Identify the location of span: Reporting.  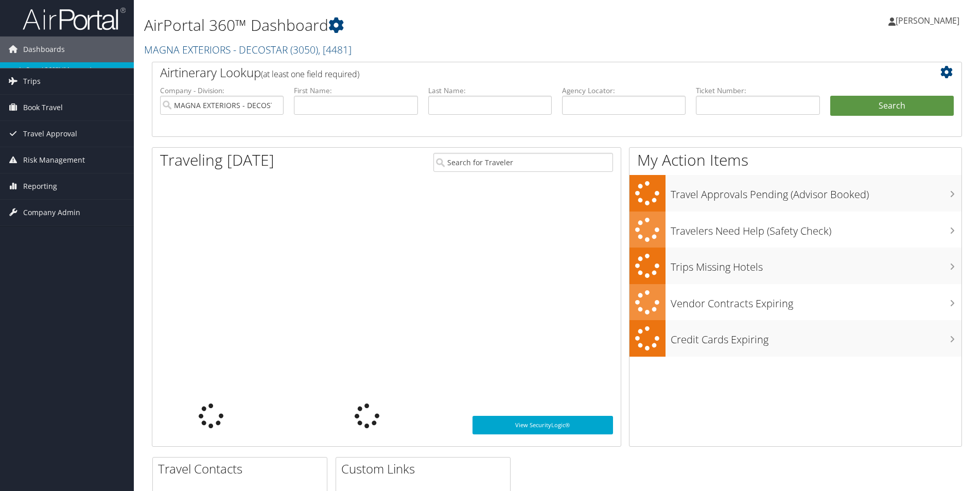
(40, 186).